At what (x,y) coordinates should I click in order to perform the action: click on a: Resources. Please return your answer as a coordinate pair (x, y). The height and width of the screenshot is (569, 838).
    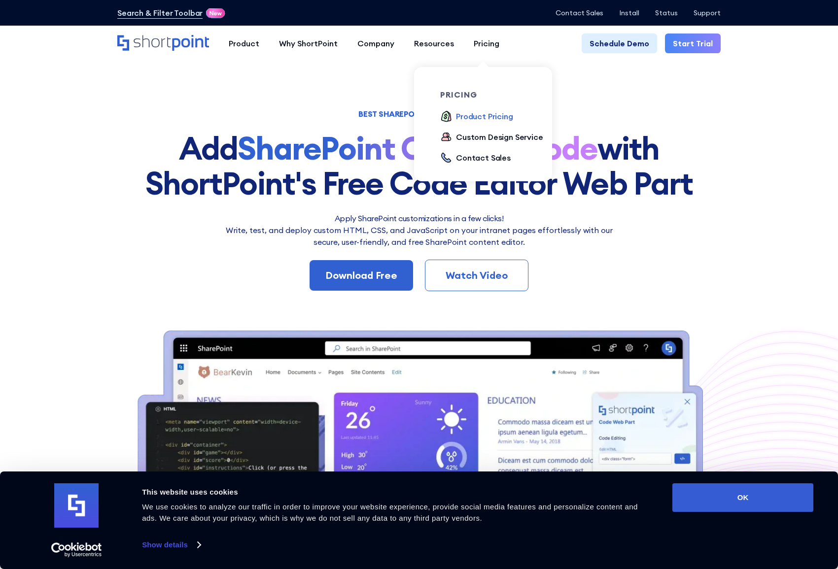
    Looking at the image, I should click on (434, 43).